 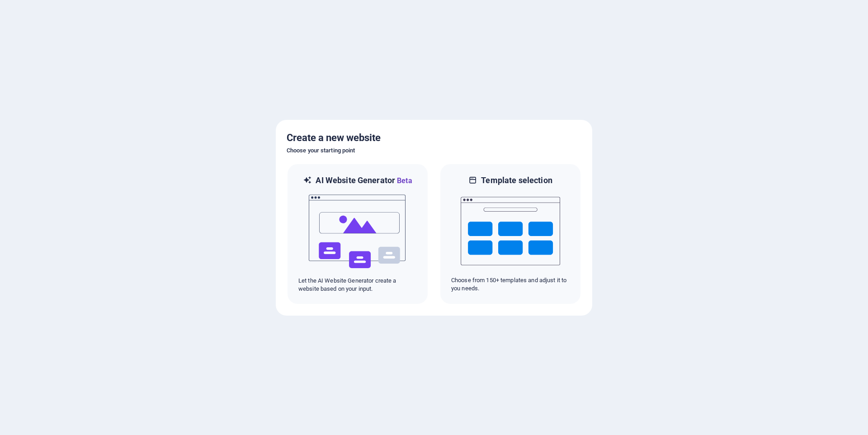 What do you see at coordinates (434, 138) in the screenshot?
I see `h5: Create a new website` at bounding box center [434, 138].